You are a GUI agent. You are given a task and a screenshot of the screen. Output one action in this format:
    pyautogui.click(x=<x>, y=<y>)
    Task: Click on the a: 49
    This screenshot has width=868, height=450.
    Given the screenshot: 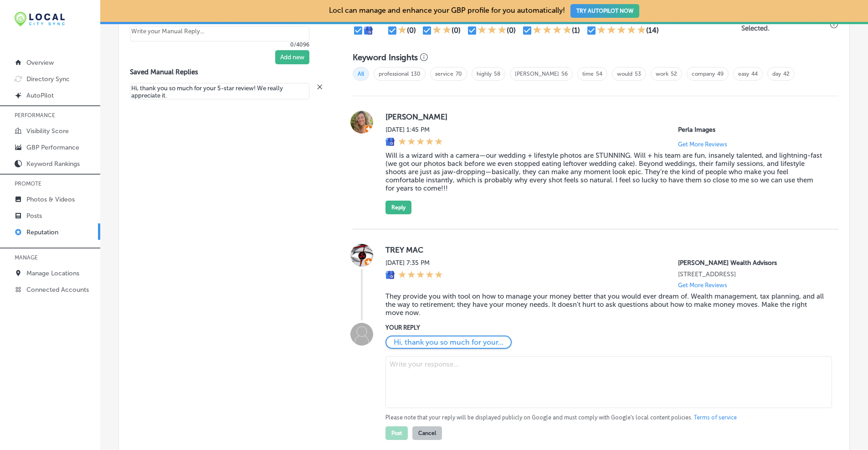 What is the action you would take?
    pyautogui.click(x=720, y=73)
    